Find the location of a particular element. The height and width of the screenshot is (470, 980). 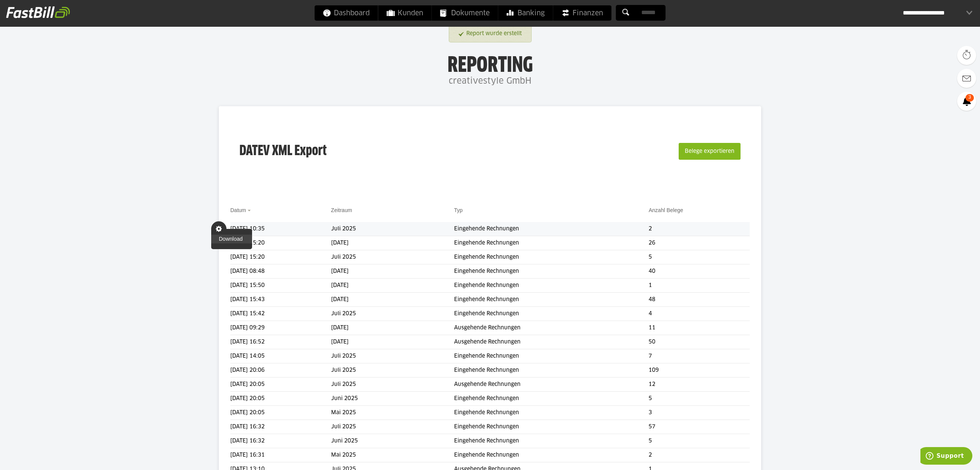

a: Finanzen is located at coordinates (583, 13).